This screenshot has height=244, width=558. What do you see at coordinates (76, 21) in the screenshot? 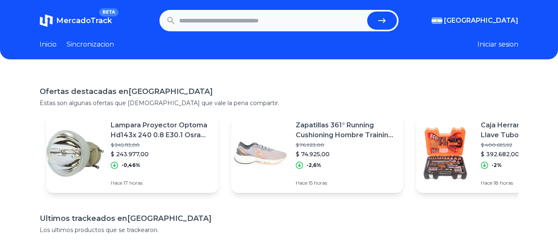
I see `a: MercadoTrackBETA` at bounding box center [76, 21].